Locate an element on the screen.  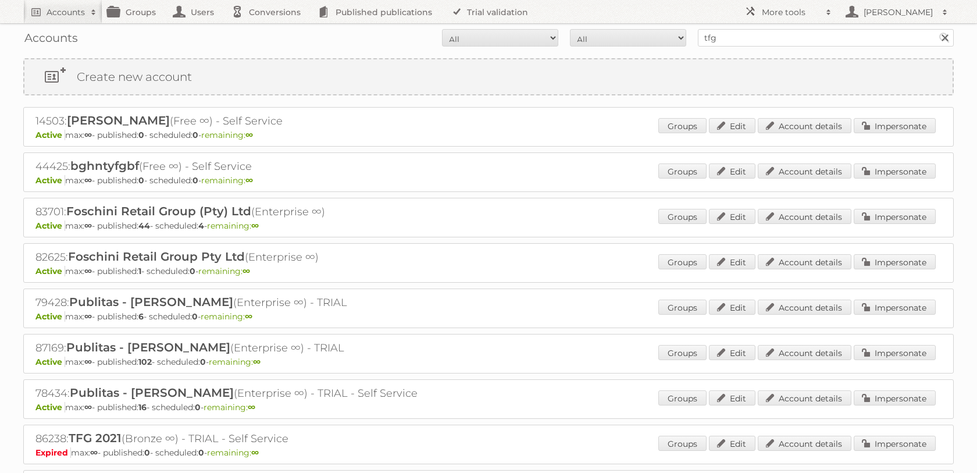
strong: 102 is located at coordinates (145, 362).